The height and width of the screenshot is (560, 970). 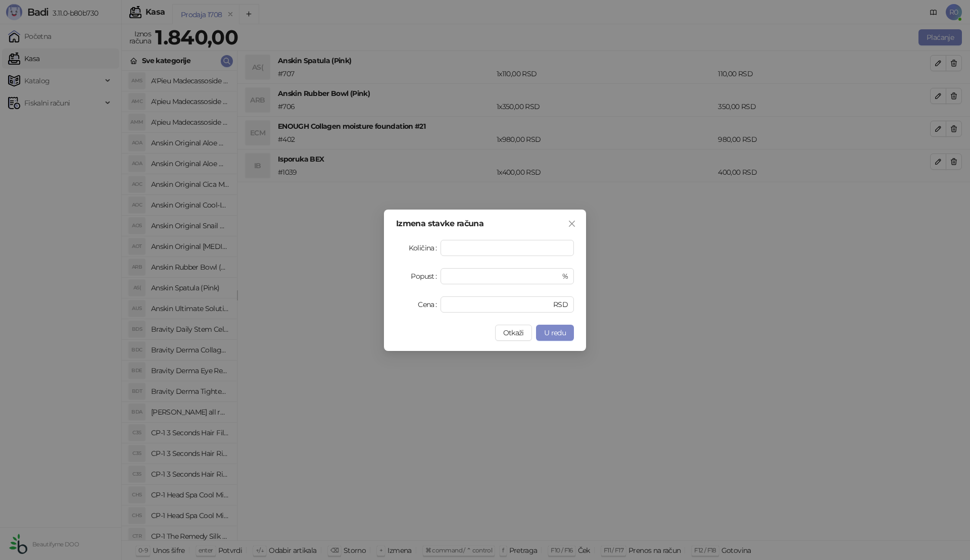 I want to click on label: Količina, so click(x=424, y=248).